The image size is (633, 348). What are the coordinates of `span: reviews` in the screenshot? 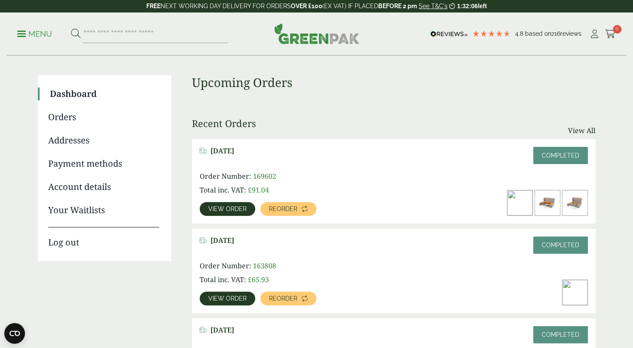 It's located at (571, 34).